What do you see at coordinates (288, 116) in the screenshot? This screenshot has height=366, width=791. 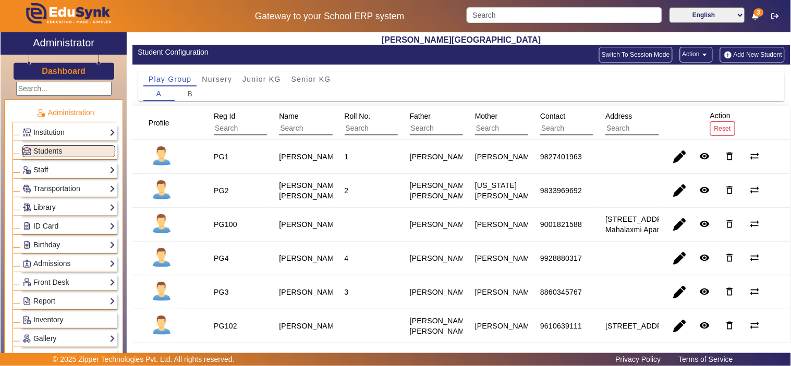 I see `span: Name` at bounding box center [288, 116].